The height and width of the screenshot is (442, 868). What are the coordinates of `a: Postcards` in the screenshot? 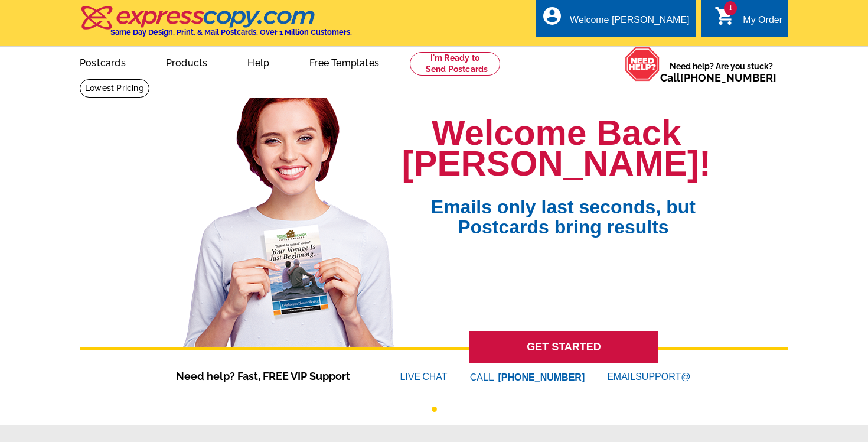 It's located at (103, 61).